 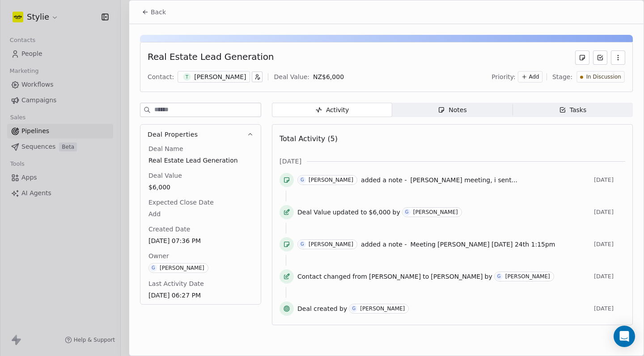 What do you see at coordinates (187, 76) in the screenshot?
I see `span: T` at bounding box center [187, 76].